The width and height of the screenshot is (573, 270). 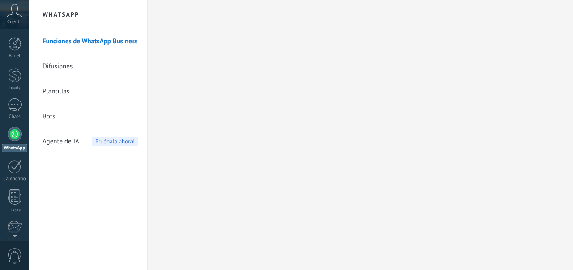 What do you see at coordinates (88, 141) in the screenshot?
I see `li: Agente de IA` at bounding box center [88, 141].